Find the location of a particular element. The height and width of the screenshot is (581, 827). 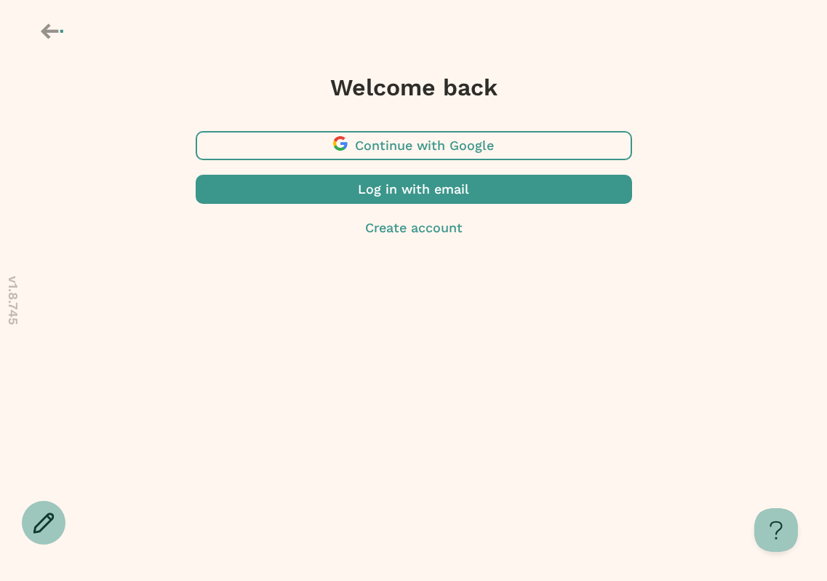

p: v 1.8.745 is located at coordinates (13, 300).